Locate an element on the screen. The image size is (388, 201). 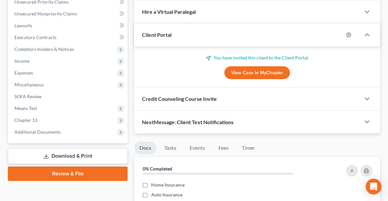
span: Credit Counseling Course Invite is located at coordinates (179, 98).